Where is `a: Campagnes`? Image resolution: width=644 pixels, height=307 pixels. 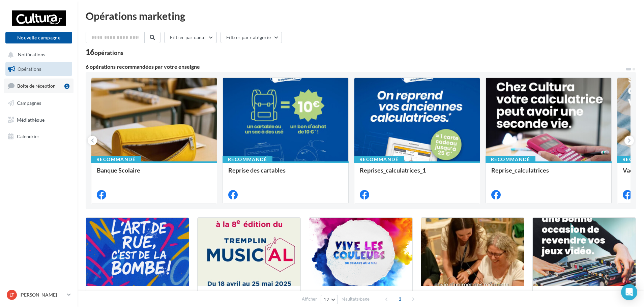
a: Campagnes is located at coordinates (39, 103).